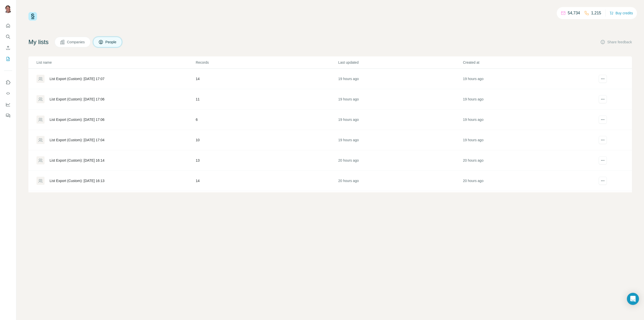  Describe the element at coordinates (111, 42) in the screenshot. I see `span: People` at that location.